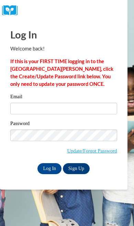 The image size is (134, 226). Describe the element at coordinates (76, 169) in the screenshot. I see `a: Sign Up` at that location.